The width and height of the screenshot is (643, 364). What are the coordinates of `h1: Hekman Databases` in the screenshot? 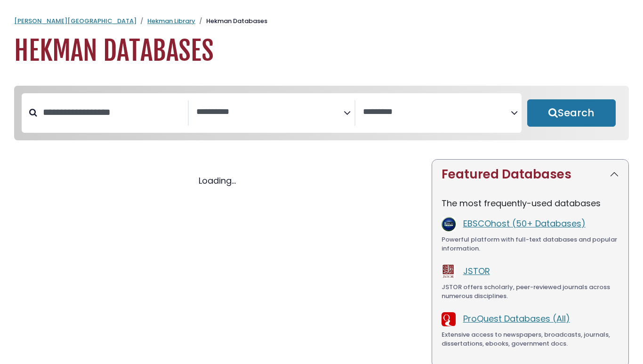 It's located at (322, 51).